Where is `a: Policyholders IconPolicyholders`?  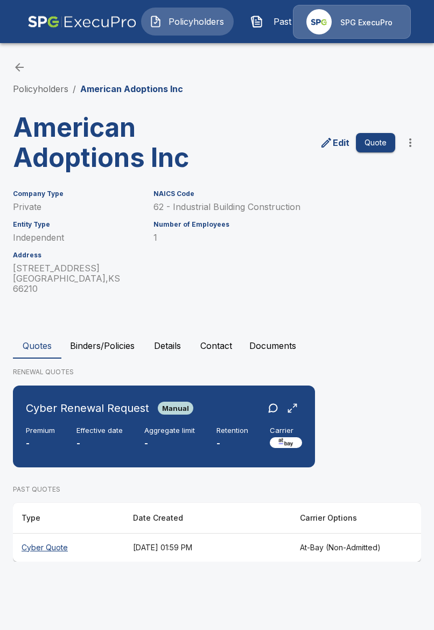 a: Policyholders IconPolicyholders is located at coordinates (187, 22).